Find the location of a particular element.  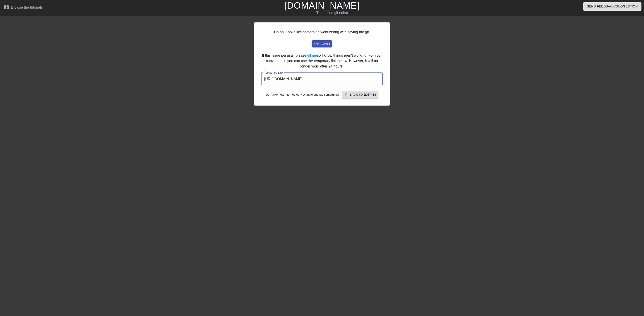

span: arrow_back is located at coordinates (347, 95).